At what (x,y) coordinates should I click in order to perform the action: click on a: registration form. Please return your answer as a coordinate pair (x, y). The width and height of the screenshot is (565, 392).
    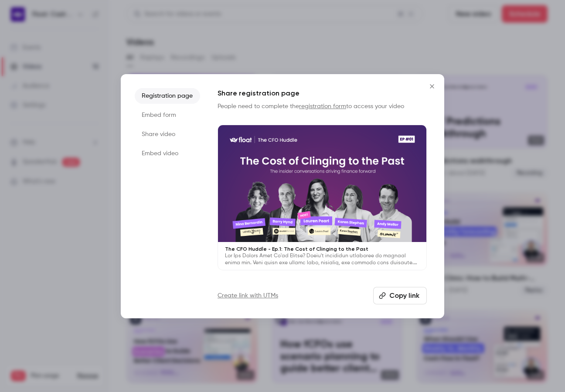
    Looking at the image, I should click on (323, 106).